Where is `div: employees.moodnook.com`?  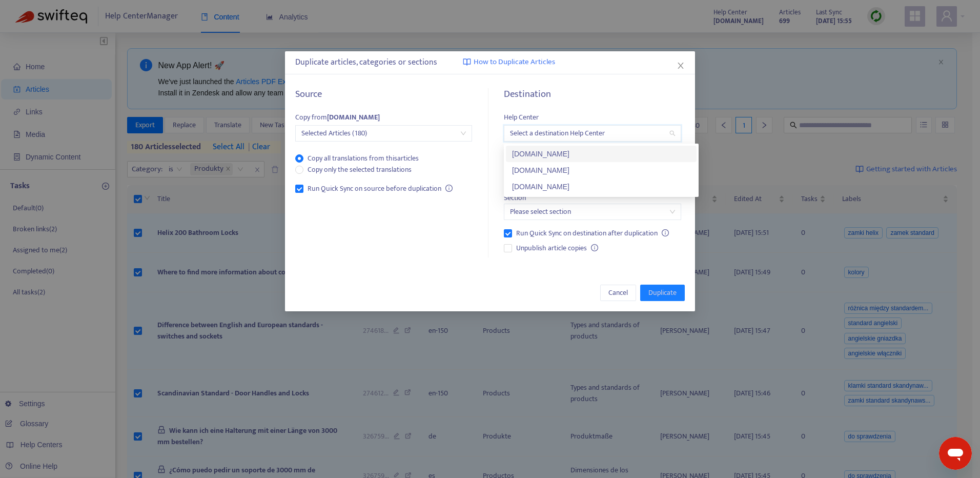
div: employees.moodnook.com is located at coordinates (601, 170).